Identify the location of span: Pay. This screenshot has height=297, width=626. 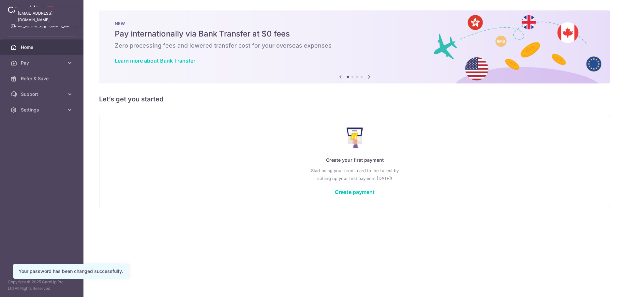
(42, 63).